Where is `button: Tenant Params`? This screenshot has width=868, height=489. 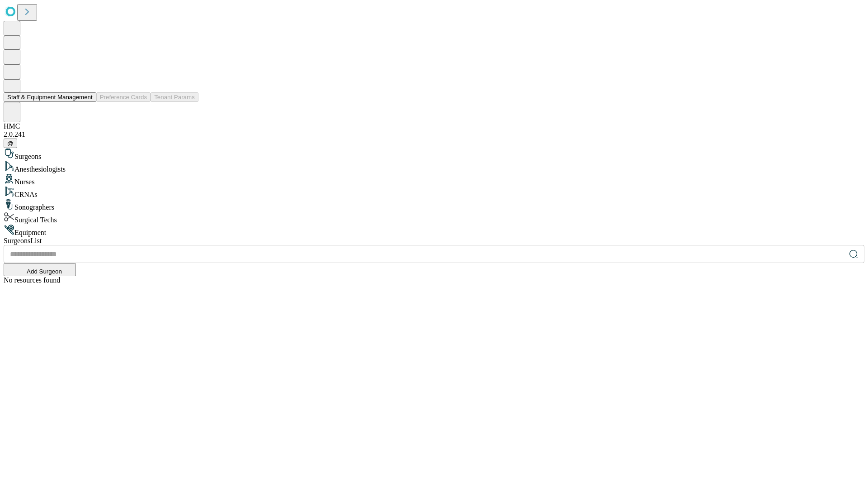
button: Tenant Params is located at coordinates (175, 97).